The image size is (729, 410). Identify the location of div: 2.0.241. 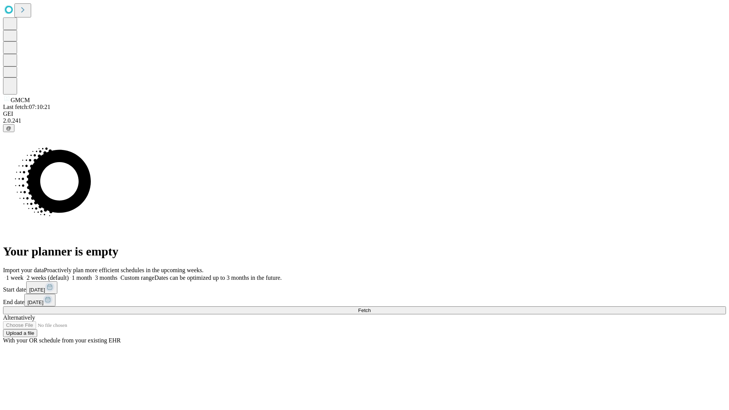
(365, 121).